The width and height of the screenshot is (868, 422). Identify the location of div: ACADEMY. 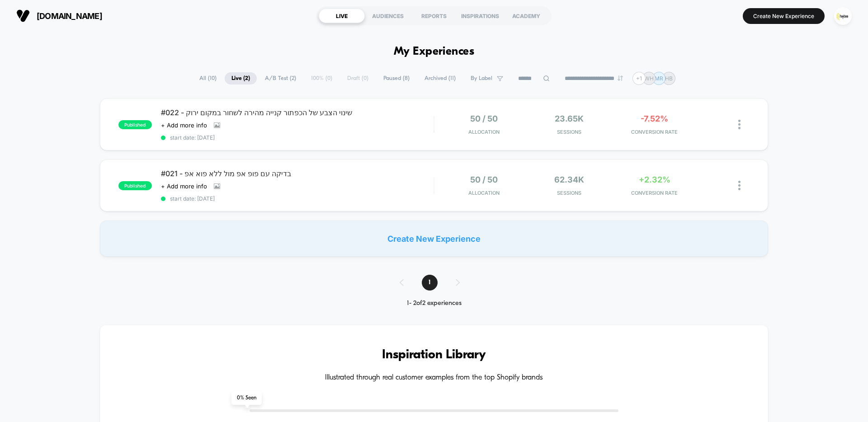
(526, 16).